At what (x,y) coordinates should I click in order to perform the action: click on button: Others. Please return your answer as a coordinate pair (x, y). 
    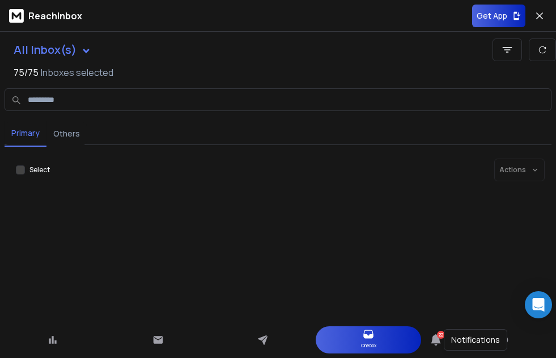
    Looking at the image, I should click on (66, 134).